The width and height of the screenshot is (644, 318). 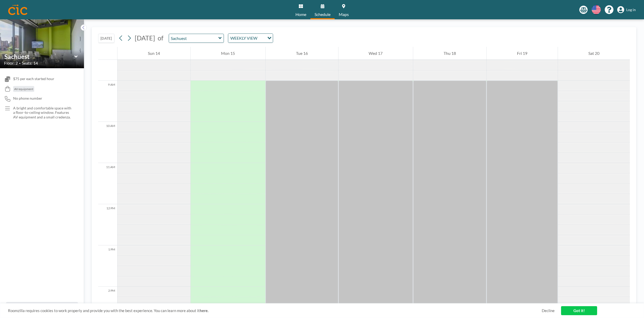 What do you see at coordinates (376, 53) in the screenshot?
I see `div: Wed 17` at bounding box center [376, 53].